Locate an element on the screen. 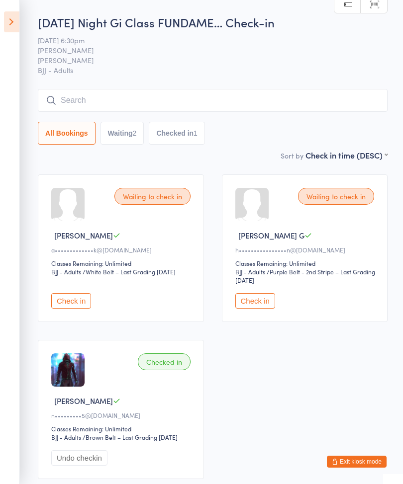 The image size is (403, 484). button: All Bookings is located at coordinates (67, 133).